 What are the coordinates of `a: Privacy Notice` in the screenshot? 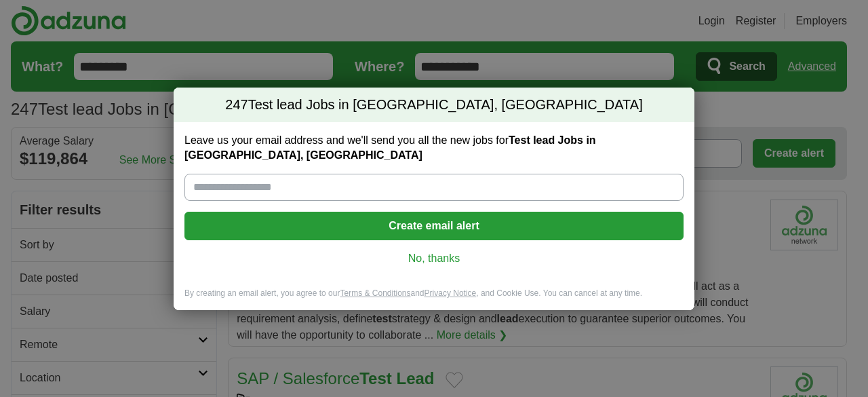 It's located at (450, 293).